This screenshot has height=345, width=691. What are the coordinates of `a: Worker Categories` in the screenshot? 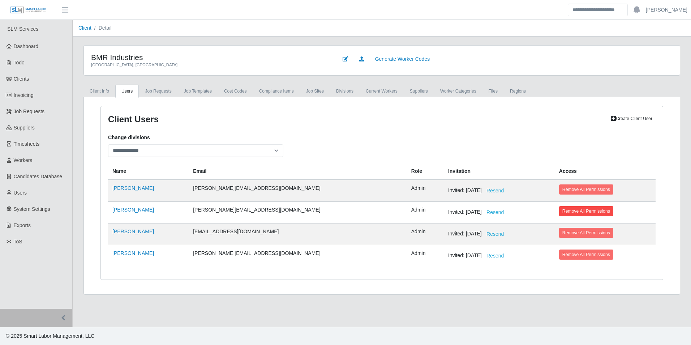 It's located at (458, 91).